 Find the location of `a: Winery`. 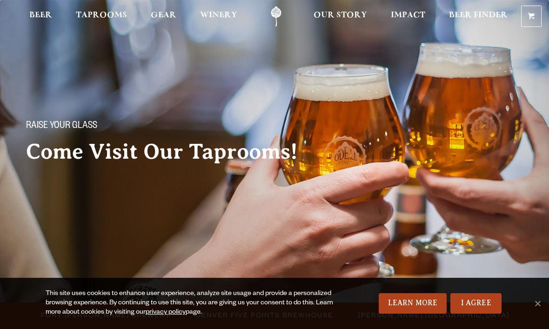

a: Winery is located at coordinates (219, 16).